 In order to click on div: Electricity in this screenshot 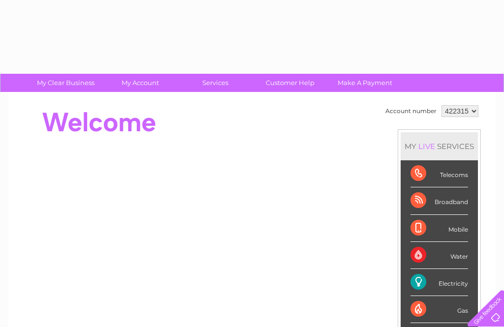, I will do `click(439, 282)`.